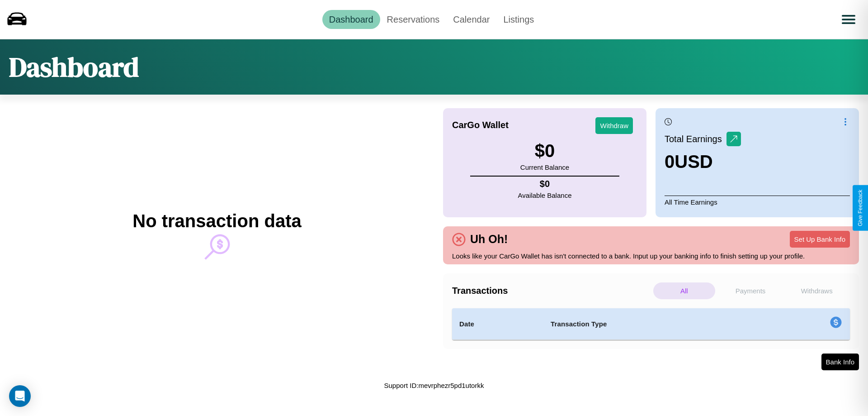  What do you see at coordinates (434, 385) in the screenshot?
I see `p: Support ID: mevrphezr5pd1utorkk` at bounding box center [434, 385].